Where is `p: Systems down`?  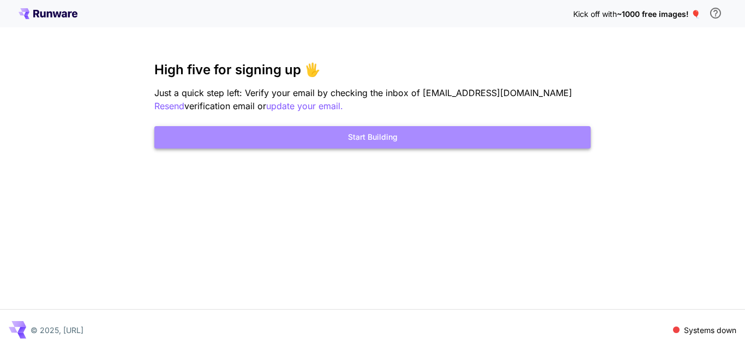
p: Systems down is located at coordinates (710, 330).